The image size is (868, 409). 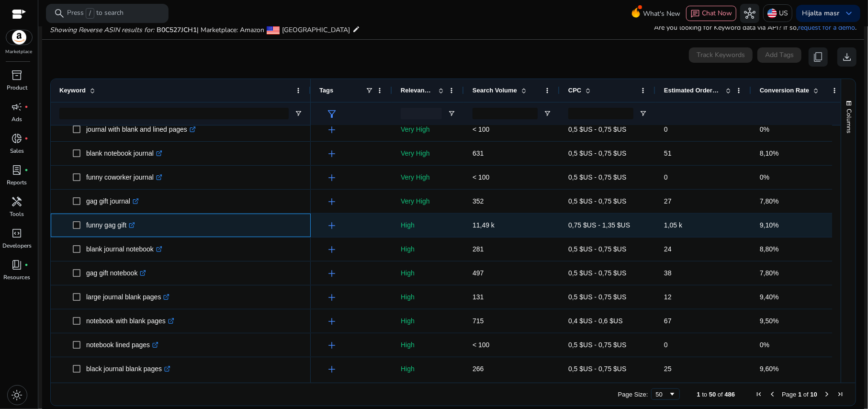 I want to click on span: keyboard_arrow_down, so click(x=849, y=13).